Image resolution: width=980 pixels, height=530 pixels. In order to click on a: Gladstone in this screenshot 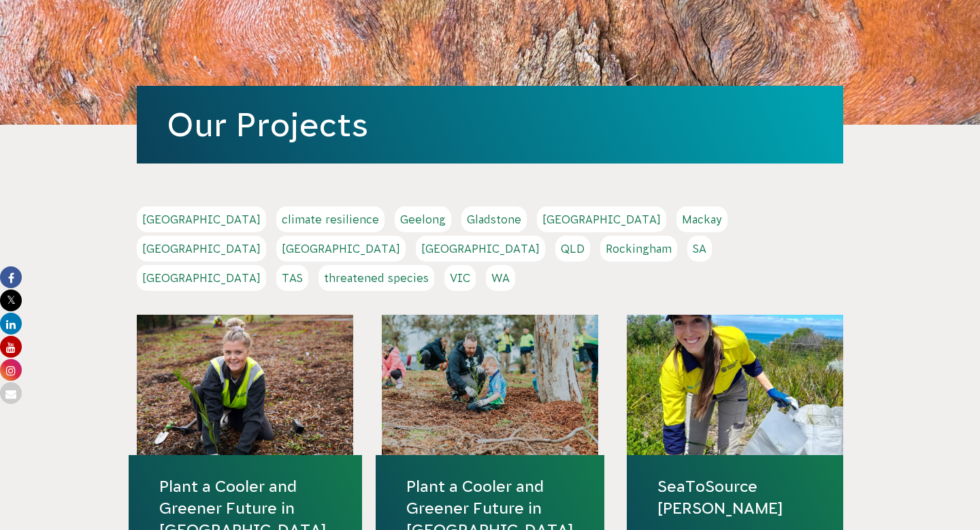, I will do `click(494, 220)`.